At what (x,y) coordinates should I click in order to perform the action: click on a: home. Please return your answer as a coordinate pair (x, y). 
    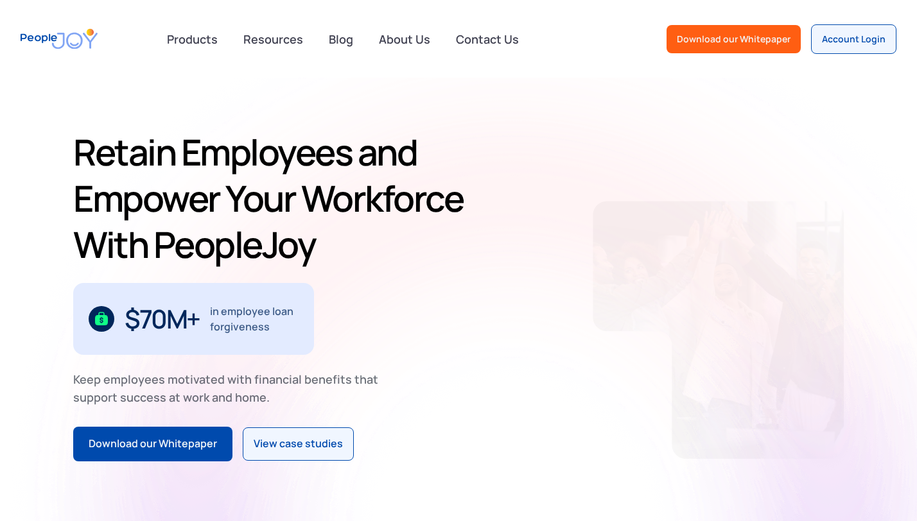
    Looking at the image, I should click on (59, 39).